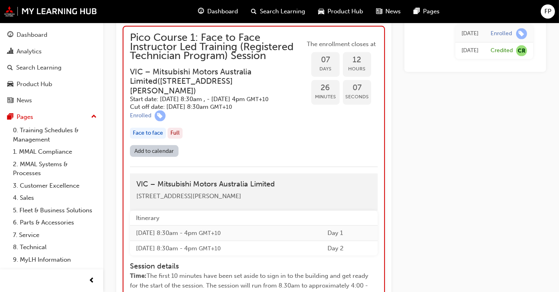  Describe the element at coordinates (427, 11) in the screenshot. I see `a: pages-iconPages` at that location.